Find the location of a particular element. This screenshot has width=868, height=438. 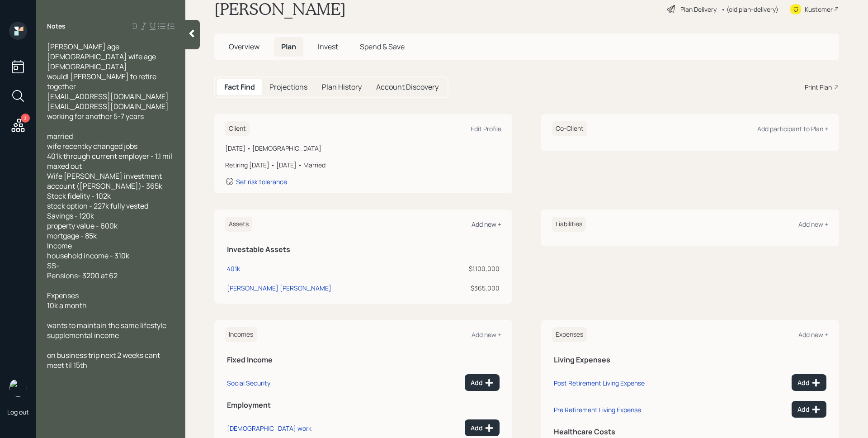

div: Add participant to Plan + is located at coordinates (792, 128).